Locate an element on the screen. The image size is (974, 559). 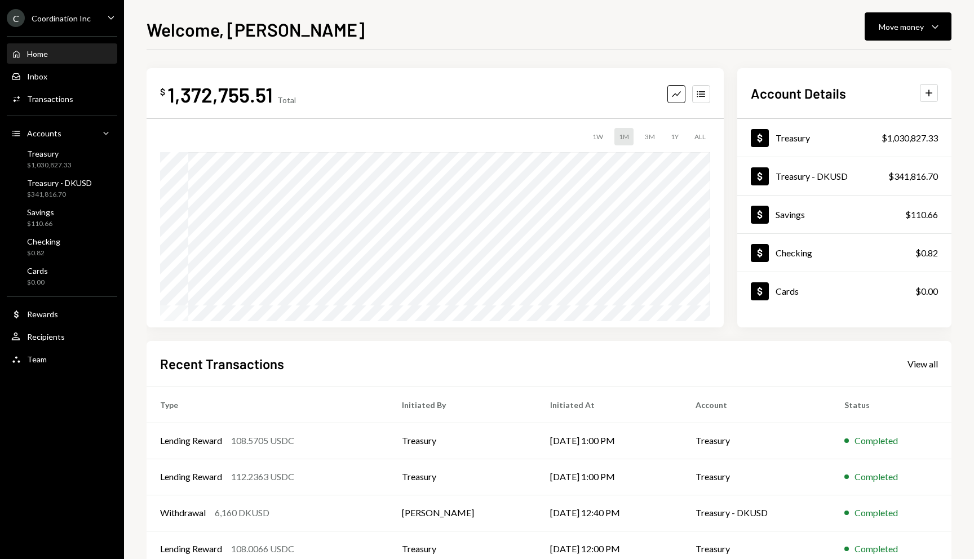
div: Recipients is located at coordinates (46, 337).